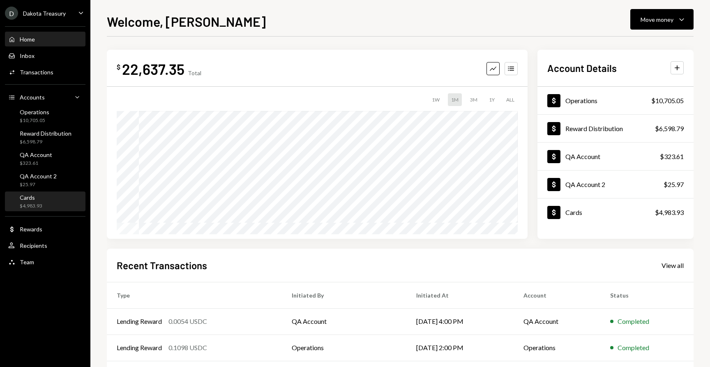 This screenshot has height=367, width=710. Describe the element at coordinates (672, 265) in the screenshot. I see `a: View all` at that location.